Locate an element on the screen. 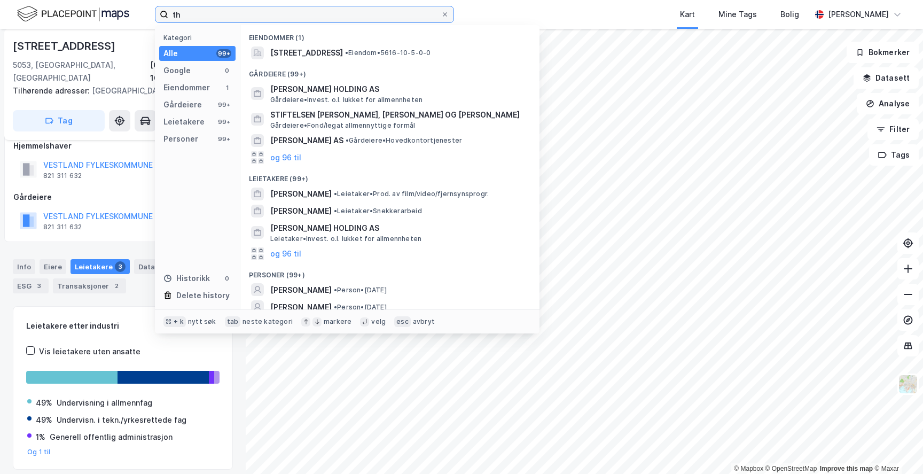  div: nytt søk is located at coordinates (202, 322).